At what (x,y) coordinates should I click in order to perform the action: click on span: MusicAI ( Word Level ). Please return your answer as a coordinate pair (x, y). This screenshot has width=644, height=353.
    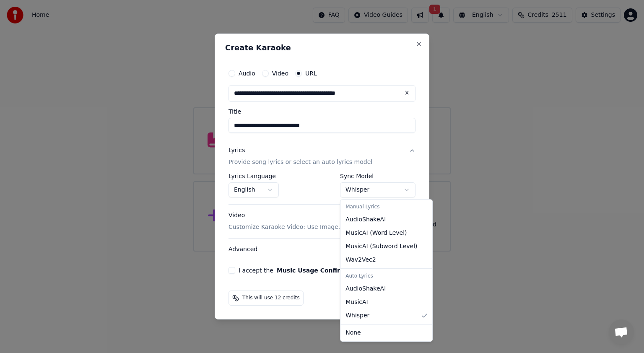
    Looking at the image, I should click on (376, 233).